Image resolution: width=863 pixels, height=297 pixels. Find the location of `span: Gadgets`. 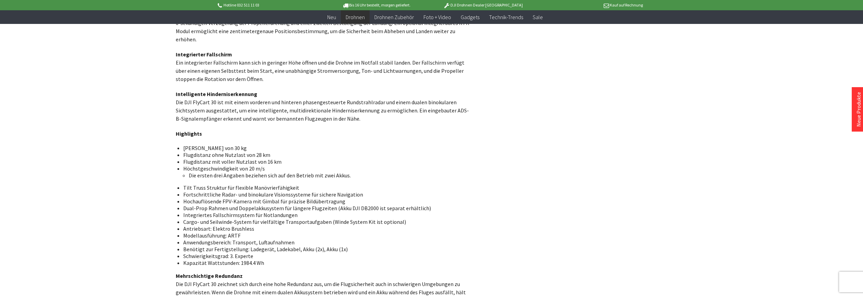

span: Gadgets is located at coordinates (470, 17).